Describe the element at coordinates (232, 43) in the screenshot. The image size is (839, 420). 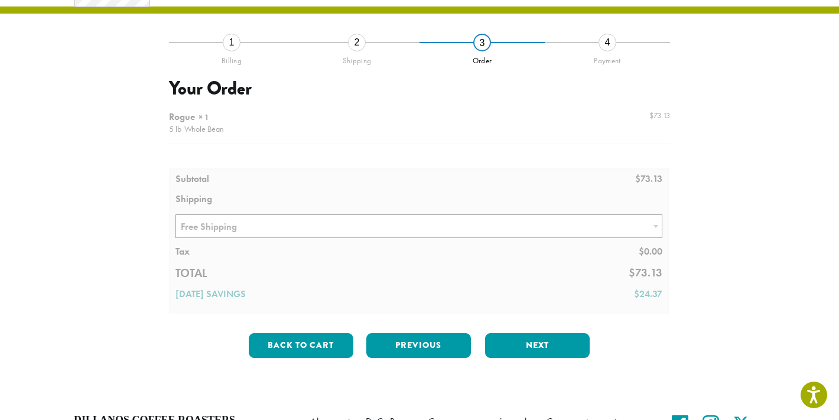
I see `div: 1` at that location.